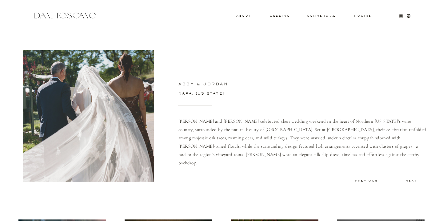 This screenshot has width=443, height=221. I want to click on p: previous, so click(367, 180).